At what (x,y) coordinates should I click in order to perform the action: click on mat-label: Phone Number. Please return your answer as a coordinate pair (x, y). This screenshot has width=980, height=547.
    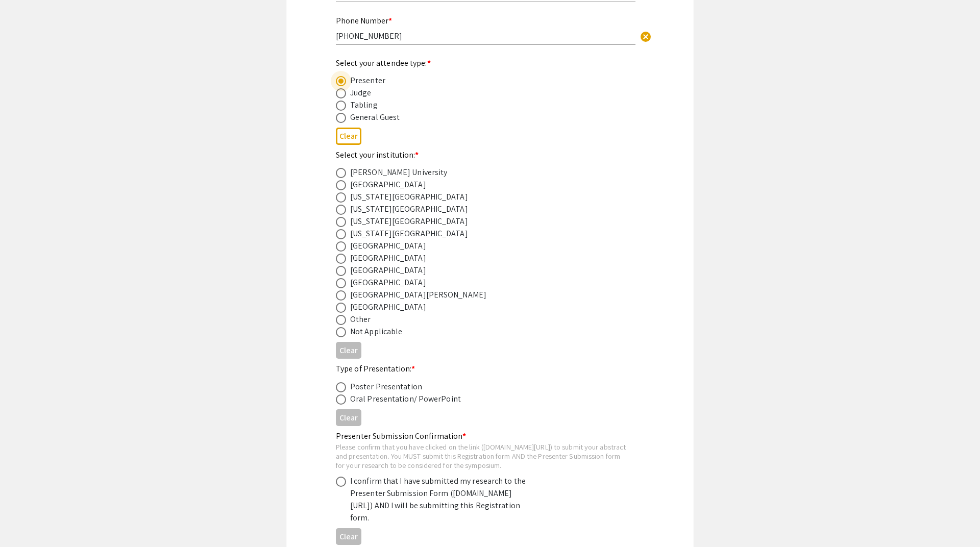
    Looking at the image, I should click on (364, 20).